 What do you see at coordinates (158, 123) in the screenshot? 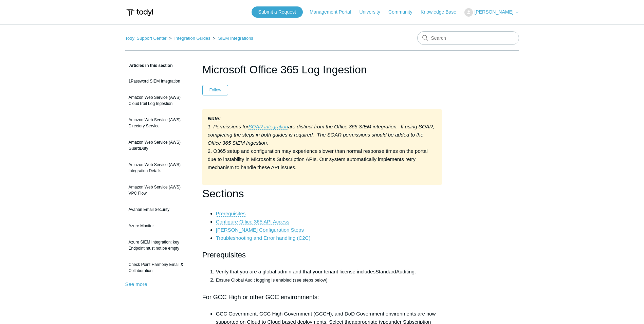
I see `a: Amazon Web Service (AWS) Directory Service` at bounding box center [158, 123].